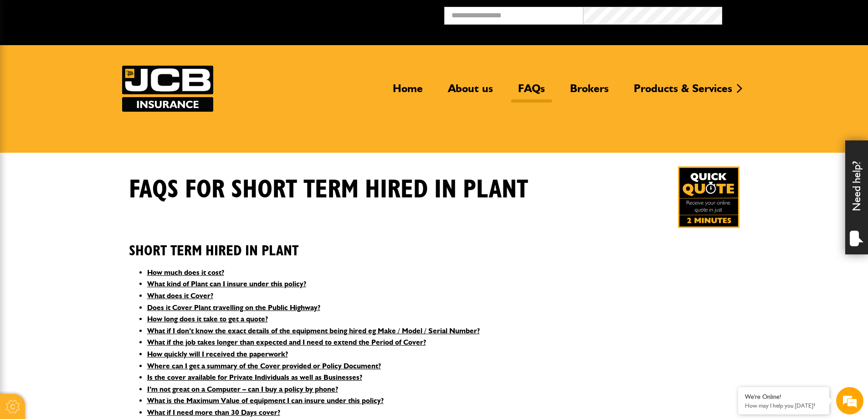 The image size is (868, 419). What do you see at coordinates (708, 197) in the screenshot?
I see `a: Get your insurance quote in just 2-minutes` at bounding box center [708, 197].